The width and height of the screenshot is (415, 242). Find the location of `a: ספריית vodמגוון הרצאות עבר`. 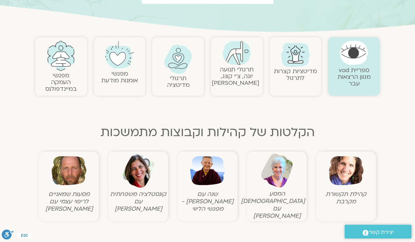

a: ספריית vodמגוון הרצאות עבר is located at coordinates (354, 77).